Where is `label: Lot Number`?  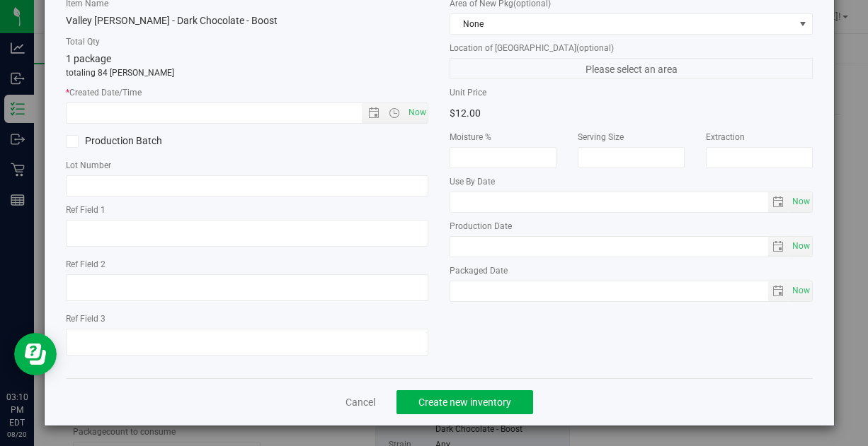
label: Lot Number is located at coordinates (247, 166).